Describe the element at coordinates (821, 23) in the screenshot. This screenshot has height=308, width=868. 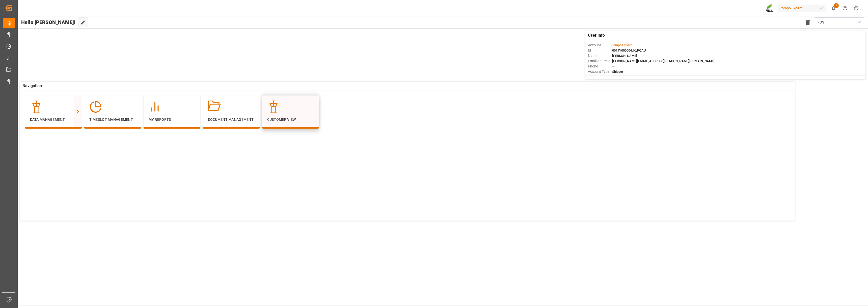
I see `span: FOS` at that location.